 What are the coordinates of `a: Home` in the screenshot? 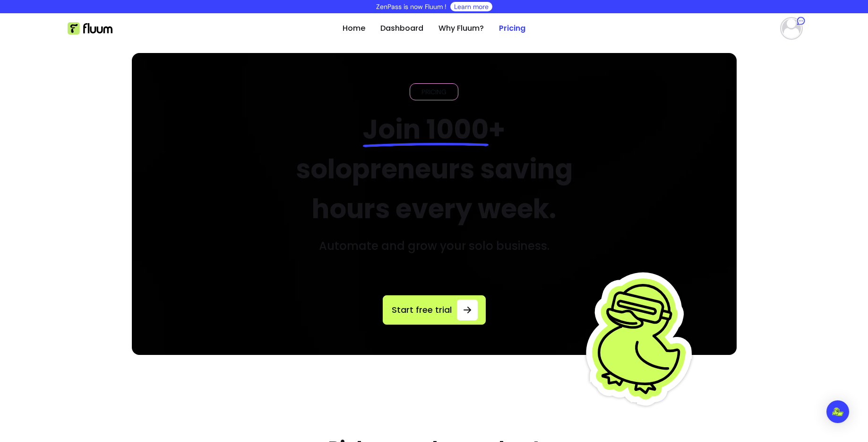 It's located at (354, 29).